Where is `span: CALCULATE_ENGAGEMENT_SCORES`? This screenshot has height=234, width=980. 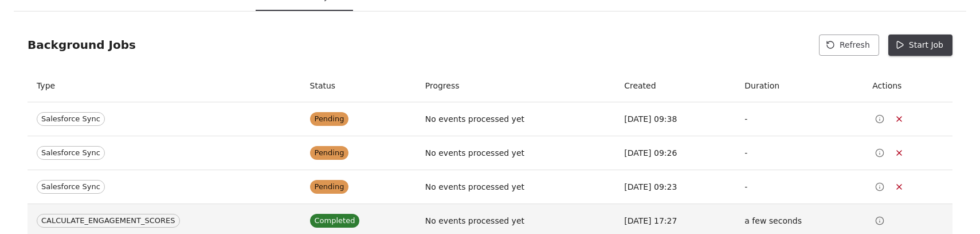
span: CALCULATE_ENGAGEMENT_SCORES is located at coordinates (109, 221).